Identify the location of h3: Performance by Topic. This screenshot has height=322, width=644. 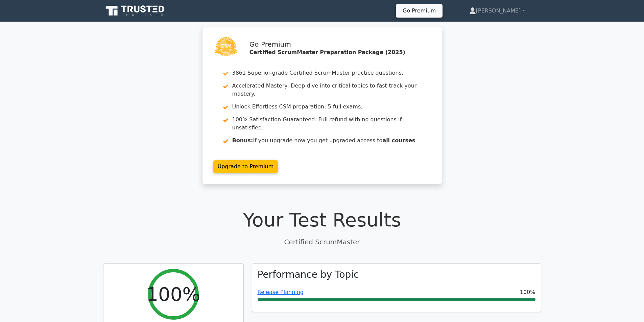
(308, 275).